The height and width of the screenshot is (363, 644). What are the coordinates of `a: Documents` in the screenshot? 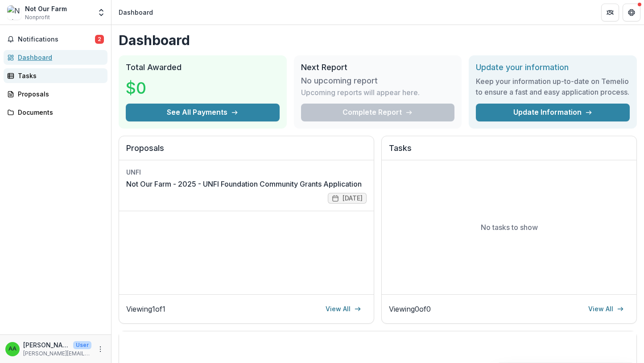 It's located at (55, 112).